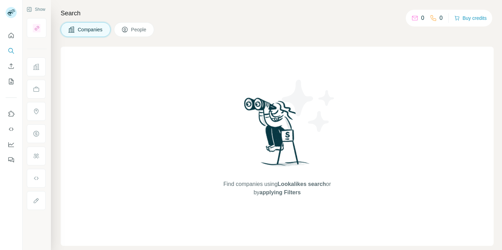 The width and height of the screenshot is (502, 250). Describe the element at coordinates (11, 82) in the screenshot. I see `button: My lists` at that location.